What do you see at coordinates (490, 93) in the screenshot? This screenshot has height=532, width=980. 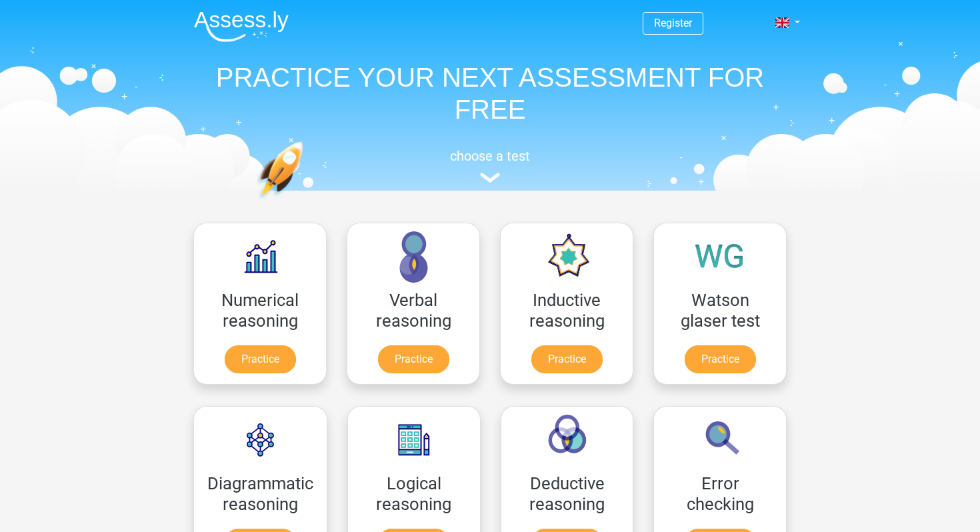 I see `h1: PRACTICE YOUR NEXT ASSESSMENT FOR FREE` at bounding box center [490, 93].